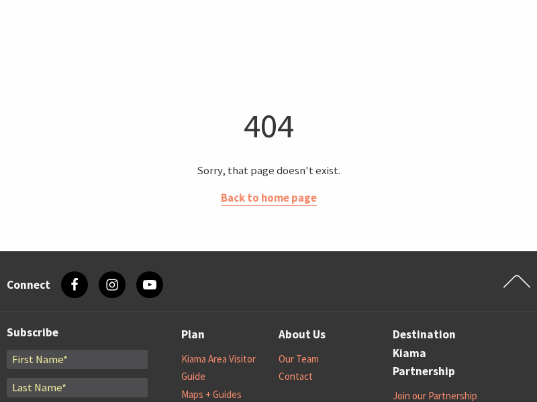 This screenshot has width=537, height=402. What do you see at coordinates (268, 125) in the screenshot?
I see `h1: 404` at bounding box center [268, 125].